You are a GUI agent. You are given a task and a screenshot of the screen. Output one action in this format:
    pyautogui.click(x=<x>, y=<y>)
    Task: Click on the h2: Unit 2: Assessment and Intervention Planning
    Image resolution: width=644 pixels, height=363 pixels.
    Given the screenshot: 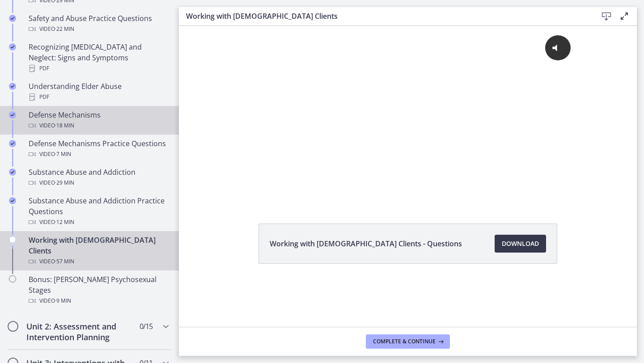 What is the action you would take?
    pyautogui.click(x=81, y=332)
    